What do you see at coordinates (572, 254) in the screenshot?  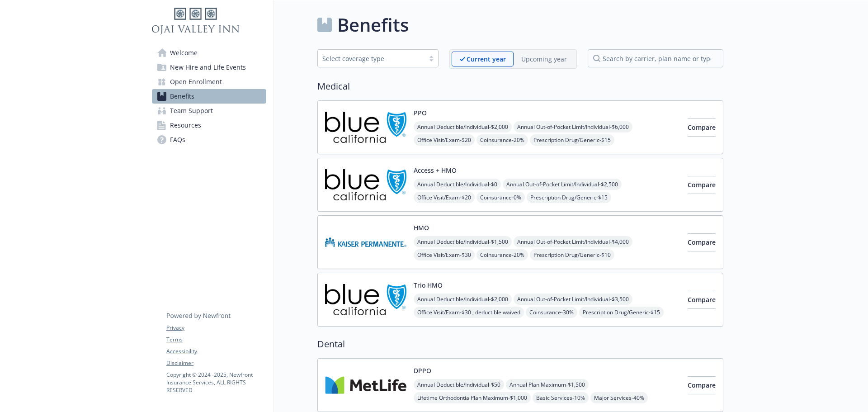 I see `span: Prescription Drug/Generic - $10` at bounding box center [572, 254].